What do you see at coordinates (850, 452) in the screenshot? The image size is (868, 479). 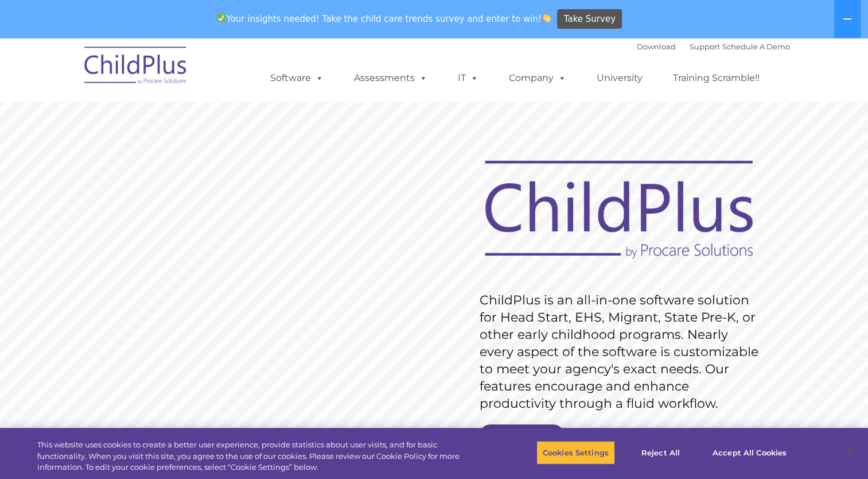 I see `button: Close` at bounding box center [850, 452].